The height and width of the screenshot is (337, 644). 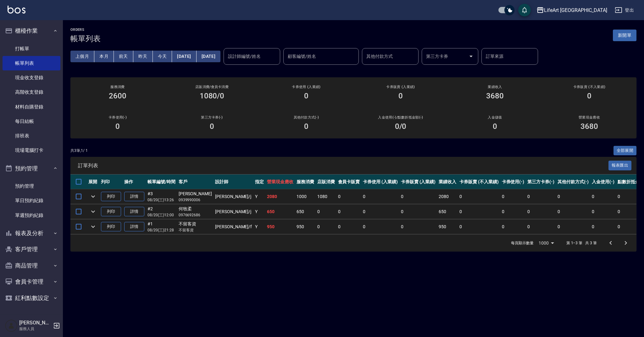 I want to click on p: 08/20 (三) 12:00, so click(x=161, y=215).